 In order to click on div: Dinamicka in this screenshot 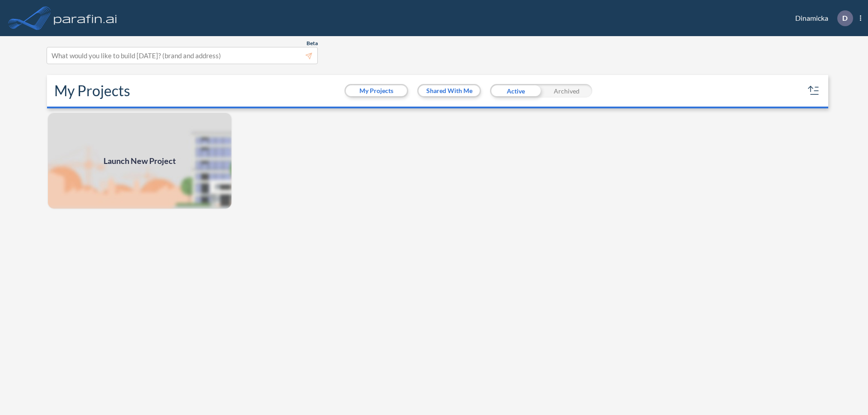, I will do `click(821, 18)`.